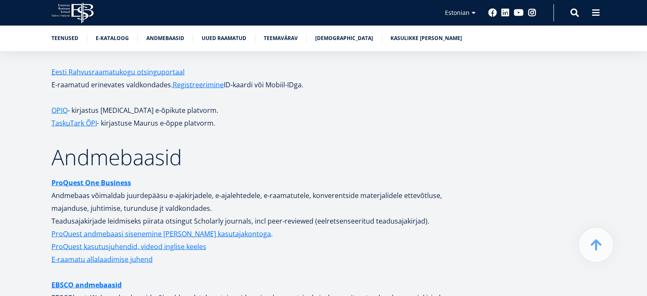 Image resolution: width=647 pixels, height=296 pixels. What do you see at coordinates (118, 71) in the screenshot?
I see `a: Eesti Rahvusraamatukogu otsinguportaal` at bounding box center [118, 71].